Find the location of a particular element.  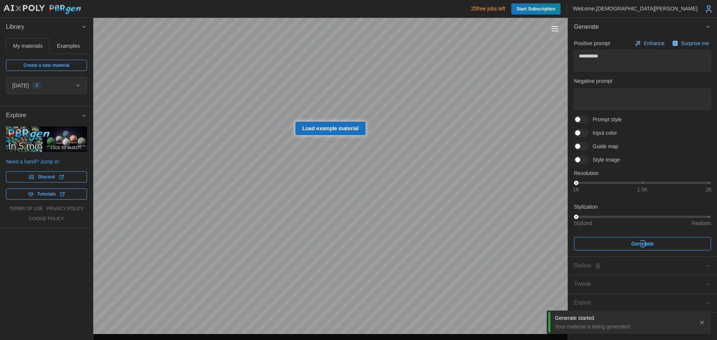

p: Enhance is located at coordinates (654, 43).